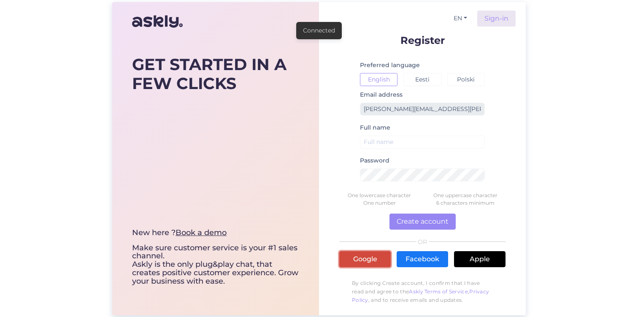 This screenshot has height=317, width=638. I want to click on span: OR, so click(422, 242).